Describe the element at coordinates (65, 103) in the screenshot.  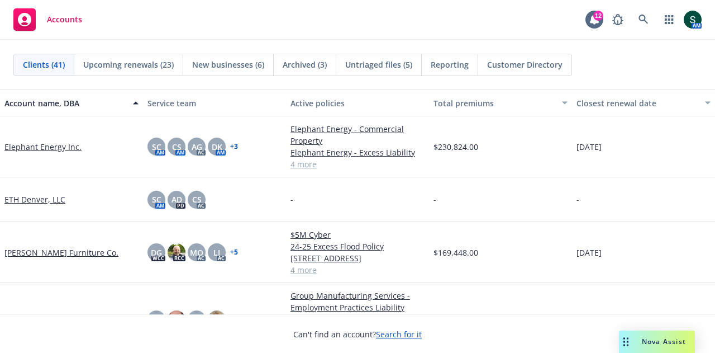
I see `div: Account name, DBA` at that location.